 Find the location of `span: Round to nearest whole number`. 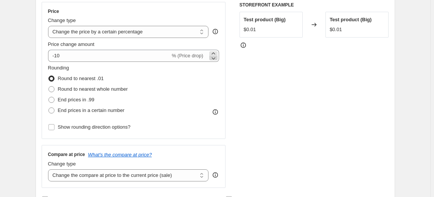

span: Round to nearest whole number is located at coordinates (93, 89).